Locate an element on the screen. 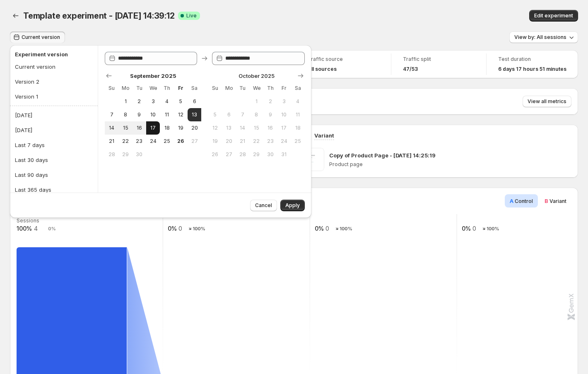 This screenshot has width=588, height=374. span: 10 is located at coordinates (152, 114).